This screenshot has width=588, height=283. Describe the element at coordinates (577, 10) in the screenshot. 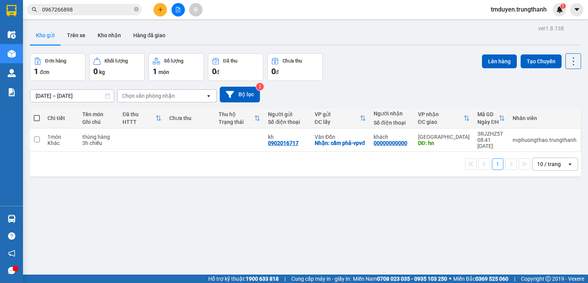

I see `span: caret-down` at that location.